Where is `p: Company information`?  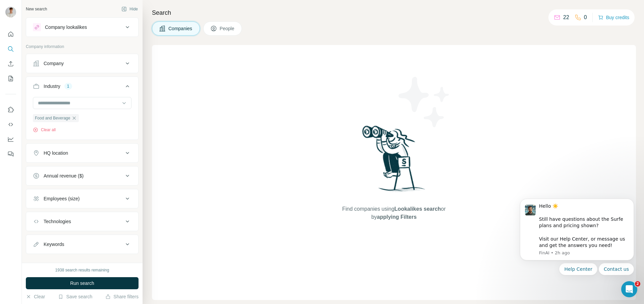
p: Company information is located at coordinates (82, 47).